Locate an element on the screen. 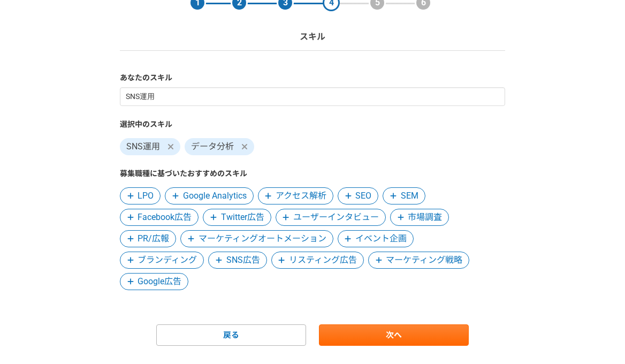 This screenshot has width=625, height=364. span: マーケティング戦略 is located at coordinates (424, 260).